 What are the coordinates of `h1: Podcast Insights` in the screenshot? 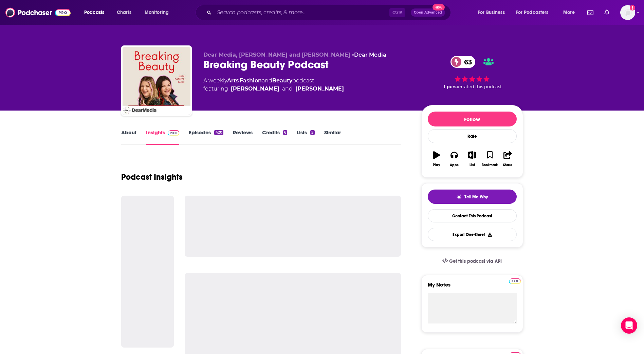 It's located at (151, 177).